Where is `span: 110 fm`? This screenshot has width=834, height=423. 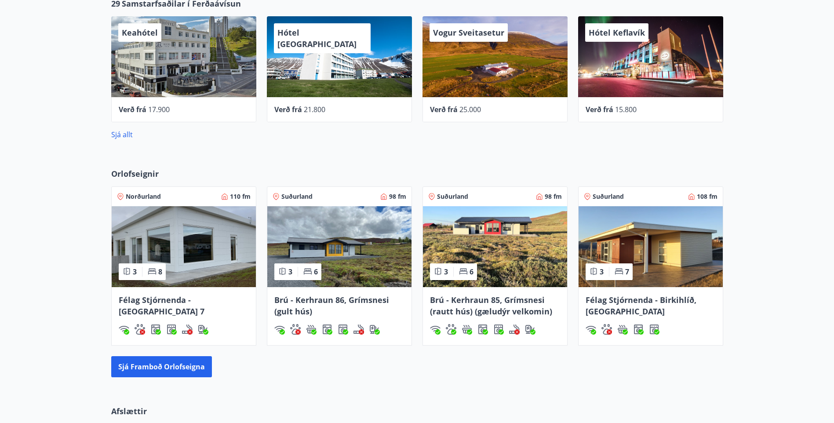
span: 110 fm is located at coordinates (240, 197).